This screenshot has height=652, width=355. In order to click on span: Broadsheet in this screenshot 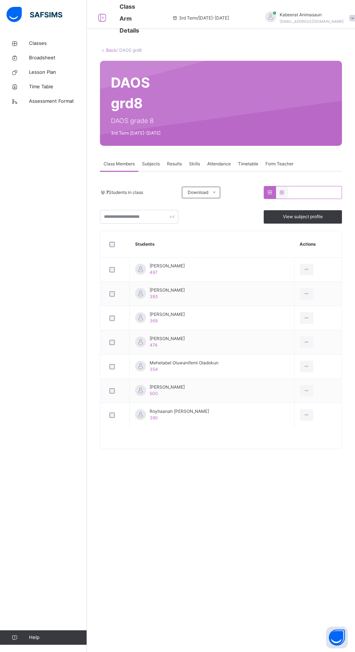, I will do `click(58, 58)`.